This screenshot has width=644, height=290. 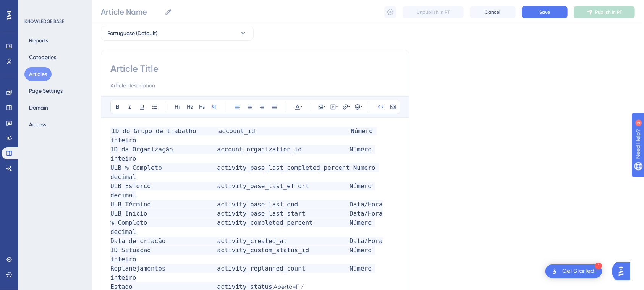 What do you see at coordinates (177, 33) in the screenshot?
I see `button: Portuguese (Default)` at bounding box center [177, 33].